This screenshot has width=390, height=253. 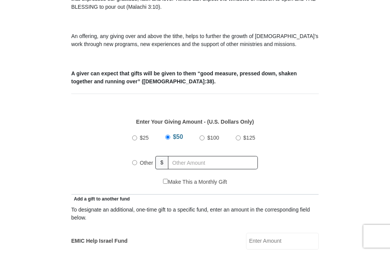 I want to click on span: Other, so click(x=146, y=163).